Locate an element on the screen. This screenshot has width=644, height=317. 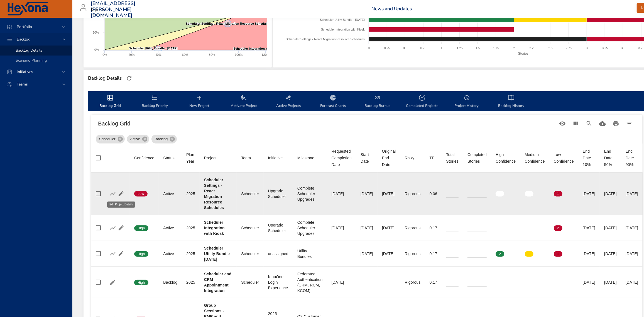
div: unassigned is located at coordinates (278, 254).